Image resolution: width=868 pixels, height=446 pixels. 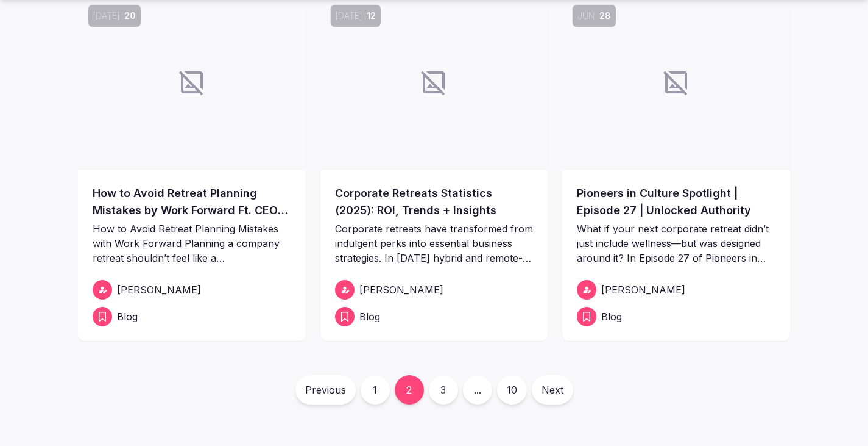 What do you see at coordinates (130, 16) in the screenshot?
I see `span: 20` at bounding box center [130, 16].